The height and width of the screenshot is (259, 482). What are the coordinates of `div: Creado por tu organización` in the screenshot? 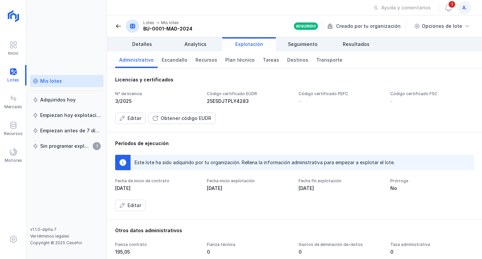 It's located at (367, 26).